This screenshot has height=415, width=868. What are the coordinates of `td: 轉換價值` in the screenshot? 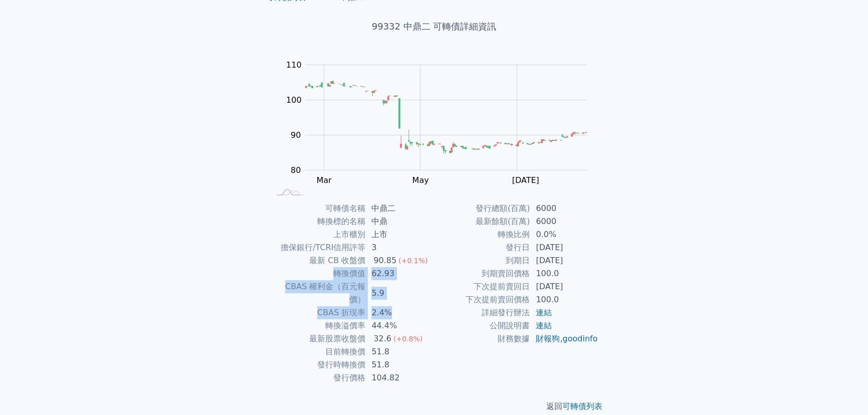 It's located at (317, 274).